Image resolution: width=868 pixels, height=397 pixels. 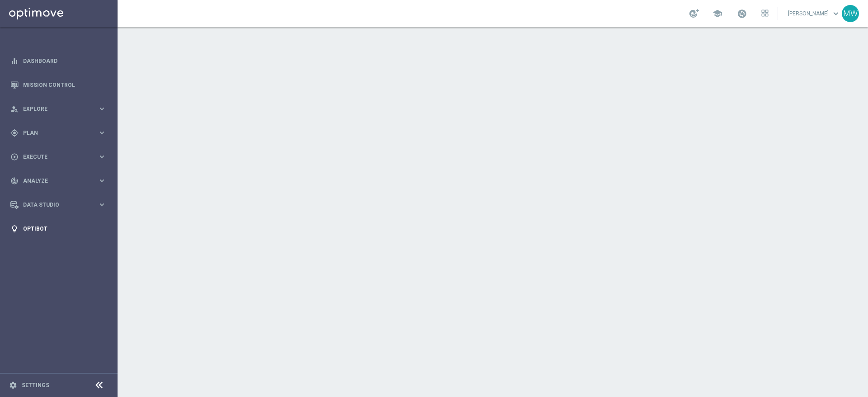 What do you see at coordinates (58, 109) in the screenshot?
I see `div: person_search Explore keyboard_arrow_right` at bounding box center [58, 109].